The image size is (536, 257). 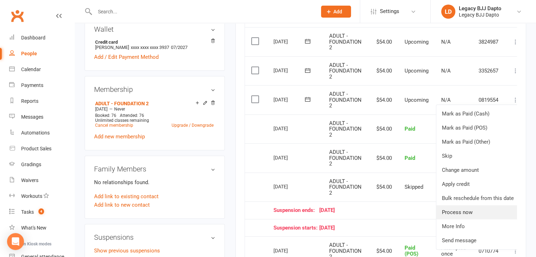 I want to click on span: Settings, so click(x=389, y=11).